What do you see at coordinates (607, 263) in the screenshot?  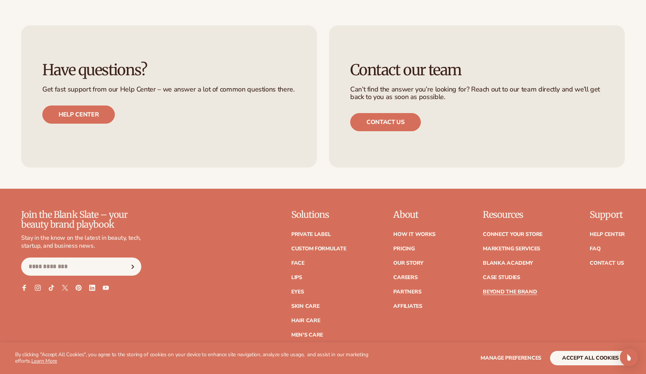 I see `a: Contact Us` at bounding box center [607, 263].